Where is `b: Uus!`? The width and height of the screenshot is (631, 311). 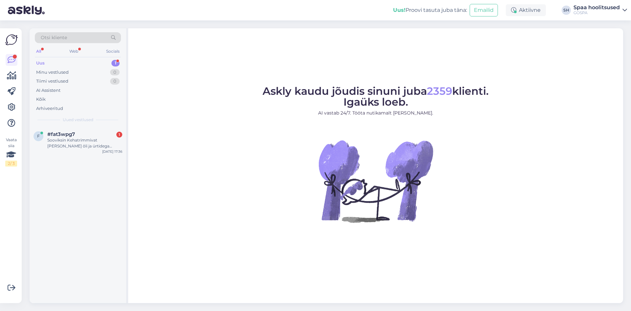
b: Uus! is located at coordinates (400, 10).